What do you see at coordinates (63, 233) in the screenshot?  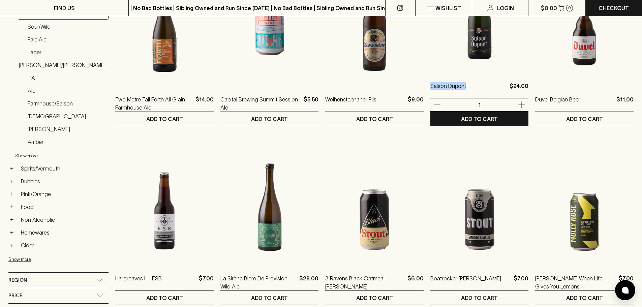 I see `a: Homewares` at bounding box center [63, 233].